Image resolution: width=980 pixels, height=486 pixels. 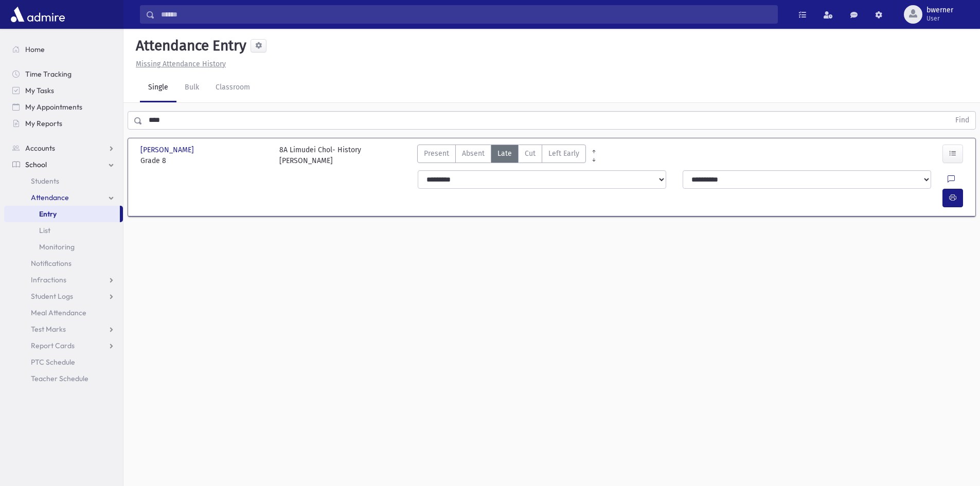 I want to click on span: Left Early, so click(x=564, y=153).